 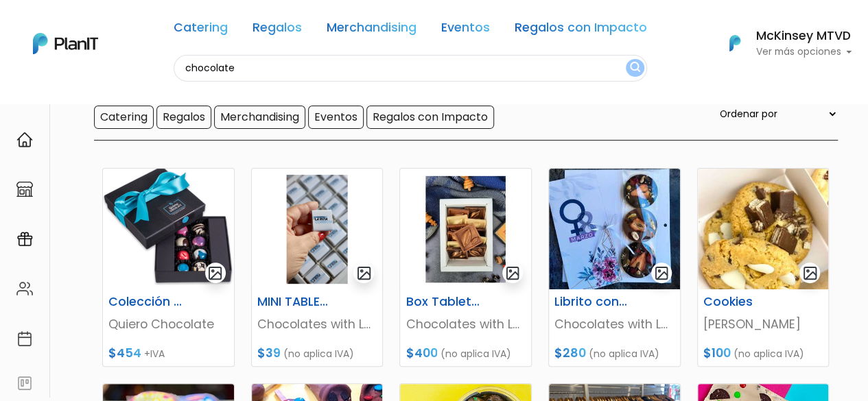 What do you see at coordinates (168, 325) in the screenshot?
I see `p: Quiero Chocolate` at bounding box center [168, 325].